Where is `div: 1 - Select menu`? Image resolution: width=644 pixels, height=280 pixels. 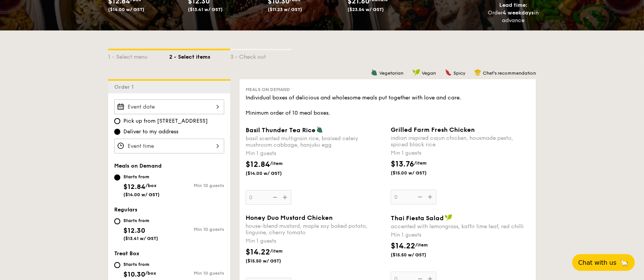
div: 1 - Select menu is located at coordinates (139, 55).